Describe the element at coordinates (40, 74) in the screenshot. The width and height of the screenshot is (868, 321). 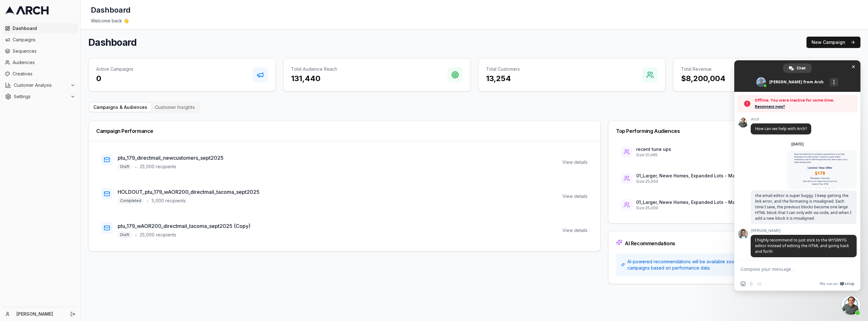
I see `a: Creatives` at that location.